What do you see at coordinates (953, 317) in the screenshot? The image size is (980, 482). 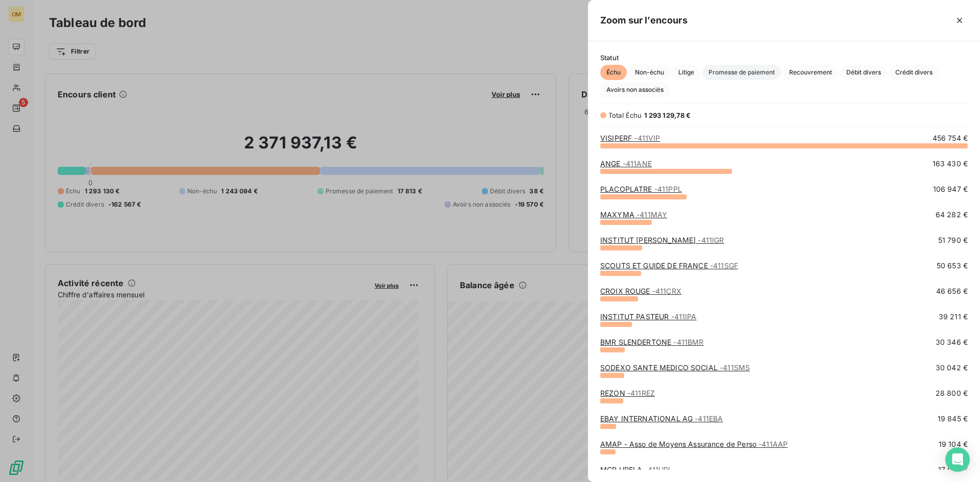 I see `span: 39 211 €` at bounding box center [953, 317].